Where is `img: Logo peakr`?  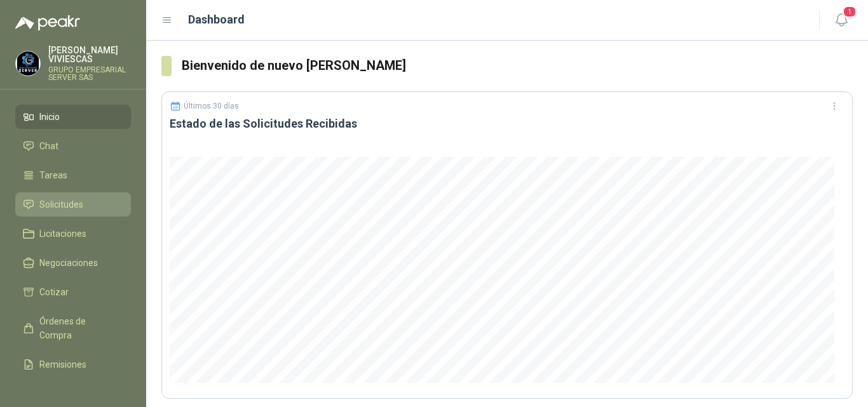 img: Logo peakr is located at coordinates (48, 23).